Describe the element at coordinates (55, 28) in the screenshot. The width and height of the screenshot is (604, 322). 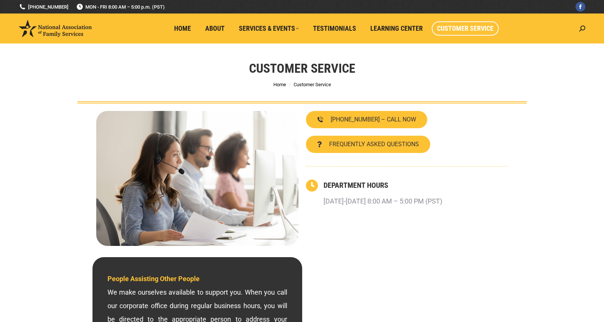
I see `img: National Association of Family Services` at that location.